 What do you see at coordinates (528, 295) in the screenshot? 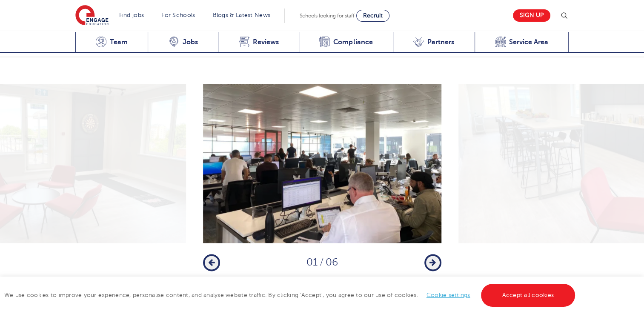
I see `a: Accept all cookies` at bounding box center [528, 295].